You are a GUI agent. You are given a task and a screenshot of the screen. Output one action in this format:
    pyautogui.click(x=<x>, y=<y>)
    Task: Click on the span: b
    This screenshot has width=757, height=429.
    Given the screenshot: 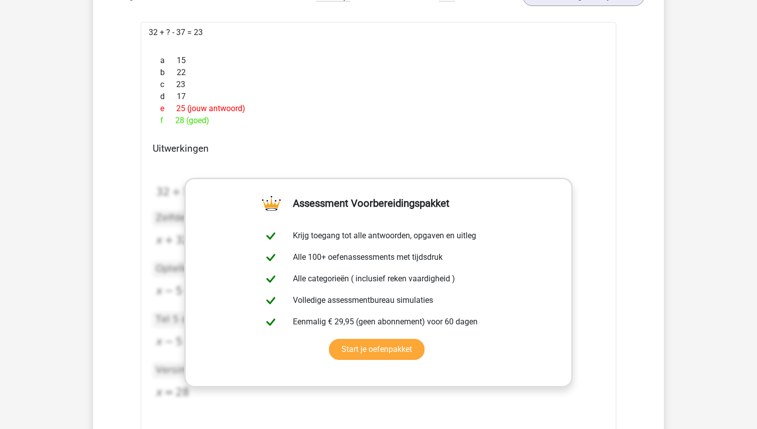 What is the action you would take?
    pyautogui.click(x=168, y=73)
    